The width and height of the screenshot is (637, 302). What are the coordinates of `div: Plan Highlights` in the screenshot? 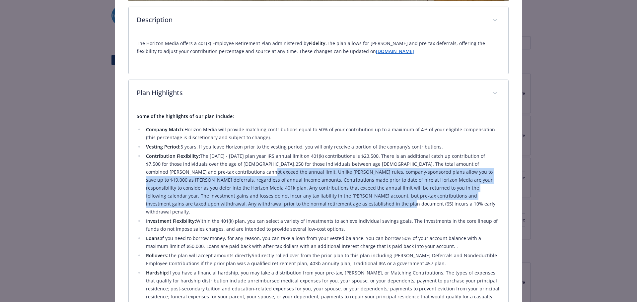 It's located at (319, 94).